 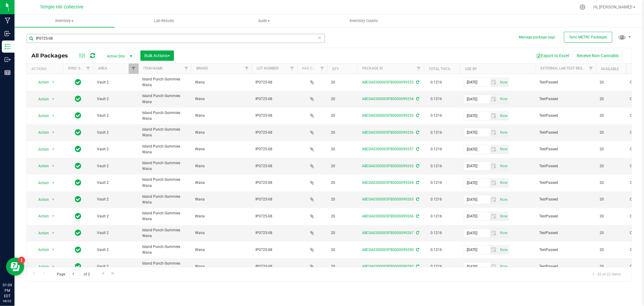 I want to click on a: Sync Status, so click(x=79, y=68).